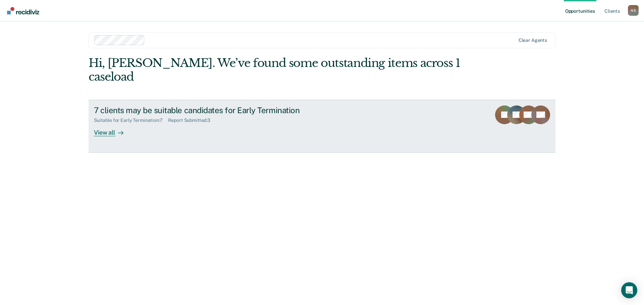  Describe the element at coordinates (322, 126) in the screenshot. I see `a: 7 clients may be suitable candidates for Early TerminationSuitable for Early Termination:7Report ...` at that location.